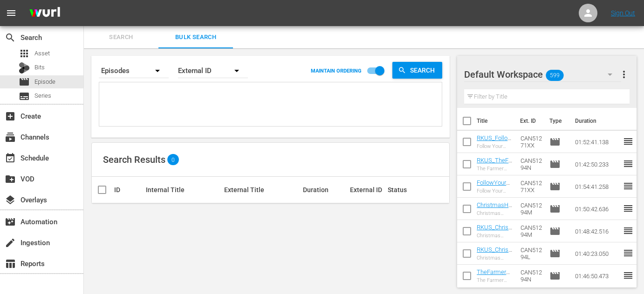 The image size is (644, 294). Describe the element at coordinates (623, 75) in the screenshot. I see `button: more_vert` at that location.